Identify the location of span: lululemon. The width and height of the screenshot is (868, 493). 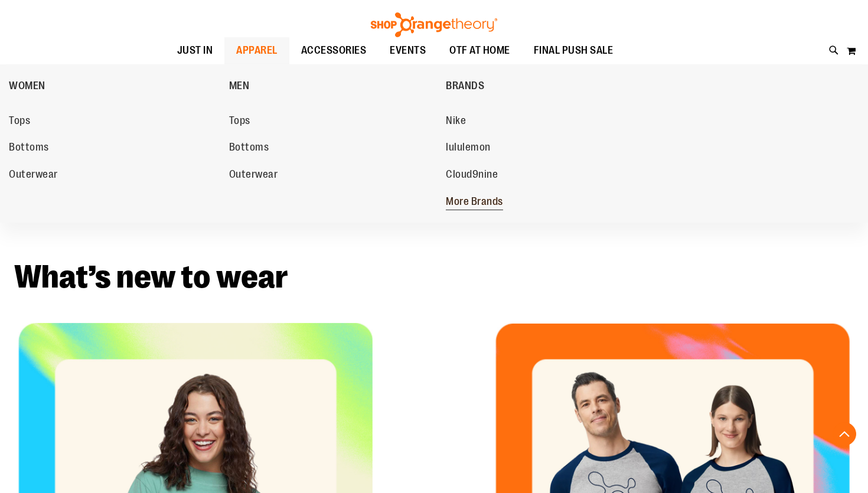
(468, 148).